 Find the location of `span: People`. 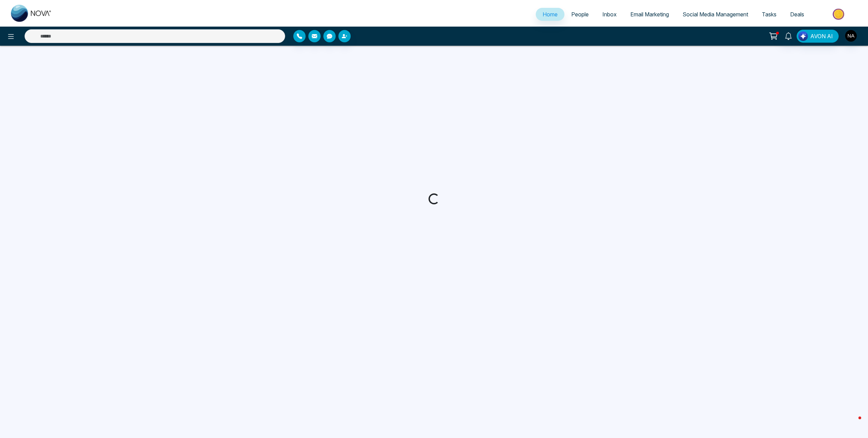

span: People is located at coordinates (580, 14).